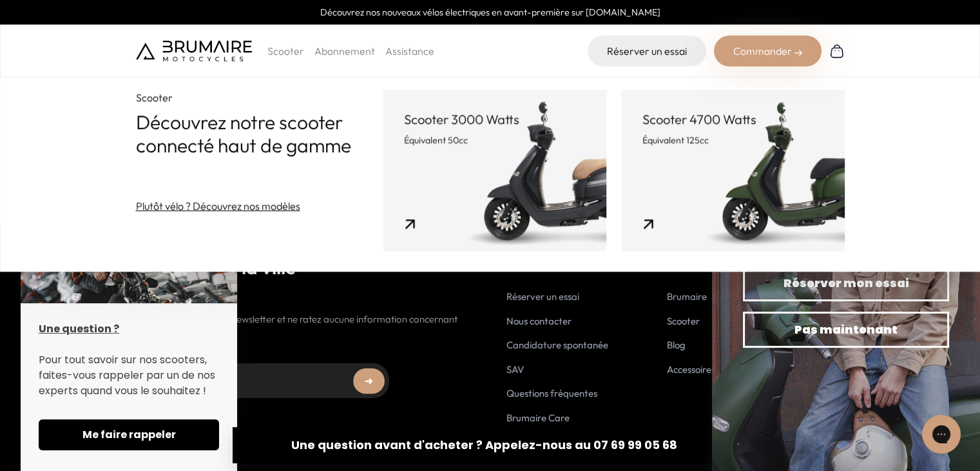  I want to click on p: Équivalent 50cc, so click(495, 140).